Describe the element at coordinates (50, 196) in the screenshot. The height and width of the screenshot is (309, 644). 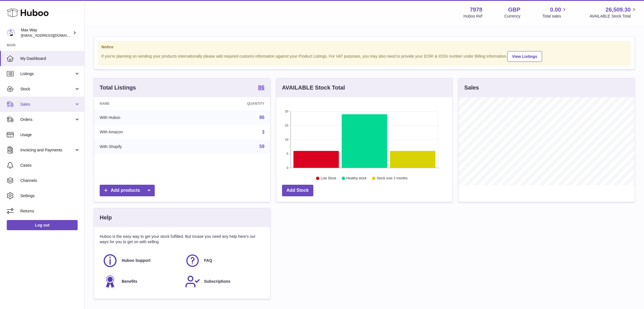
I see `span: Settings` at that location.